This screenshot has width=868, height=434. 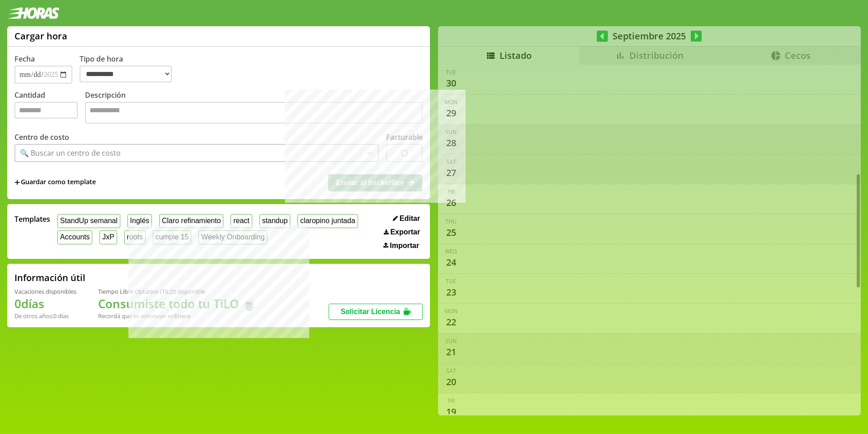 I want to click on button: cumple 15, so click(x=172, y=237).